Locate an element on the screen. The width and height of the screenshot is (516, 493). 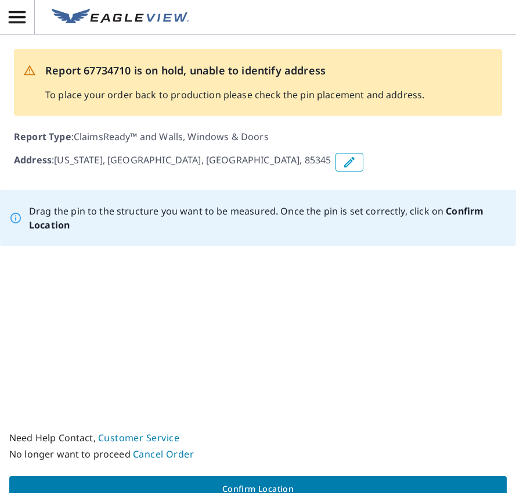
img: EV Logo is located at coordinates (120, 17).